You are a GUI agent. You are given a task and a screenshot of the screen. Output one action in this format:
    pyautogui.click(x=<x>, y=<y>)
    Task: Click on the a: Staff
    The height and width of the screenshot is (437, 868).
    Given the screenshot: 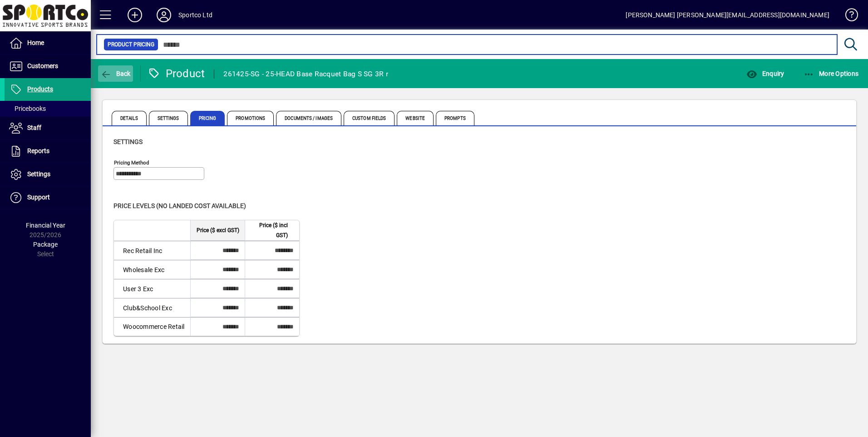 What is the action you would take?
    pyautogui.click(x=48, y=128)
    